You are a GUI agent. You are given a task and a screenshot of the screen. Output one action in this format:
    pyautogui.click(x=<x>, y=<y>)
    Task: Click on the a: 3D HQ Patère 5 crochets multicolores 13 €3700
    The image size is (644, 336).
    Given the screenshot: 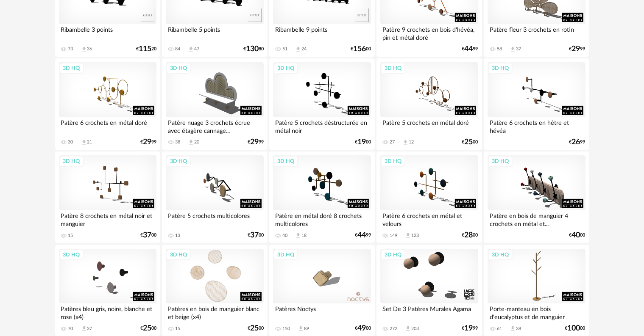 What is the action you would take?
    pyautogui.click(x=214, y=197)
    